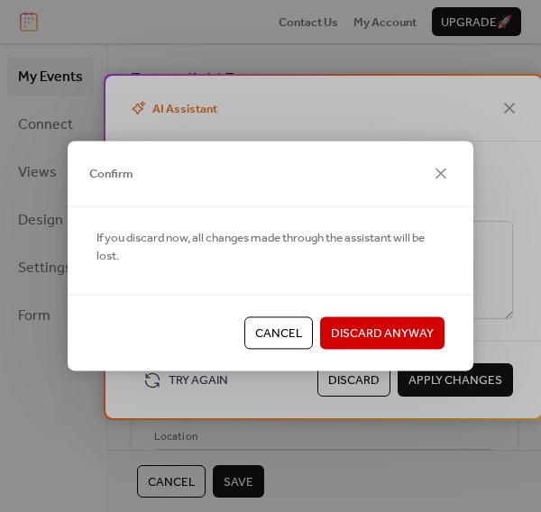 This screenshot has height=512, width=541. I want to click on span: Confirm, so click(111, 174).